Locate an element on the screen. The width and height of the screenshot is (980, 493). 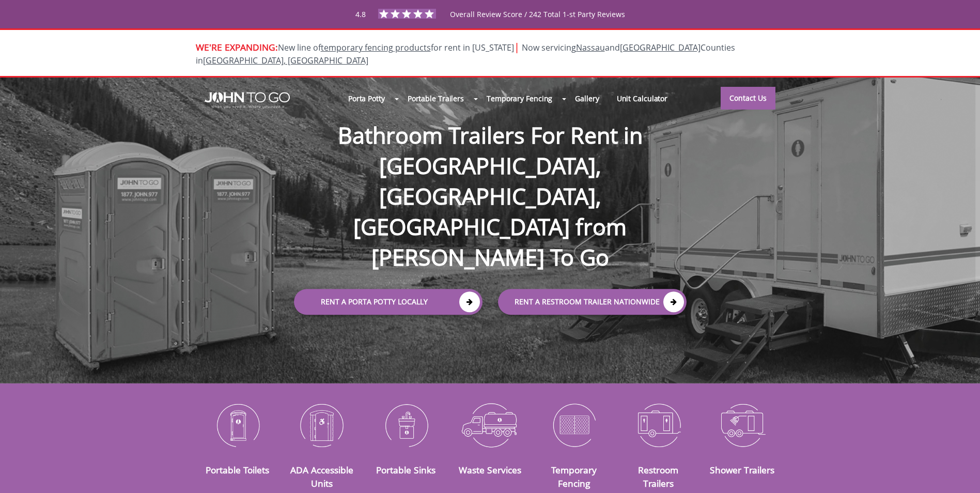
img: Shower-Trailers-icon_N.png is located at coordinates (742, 425).